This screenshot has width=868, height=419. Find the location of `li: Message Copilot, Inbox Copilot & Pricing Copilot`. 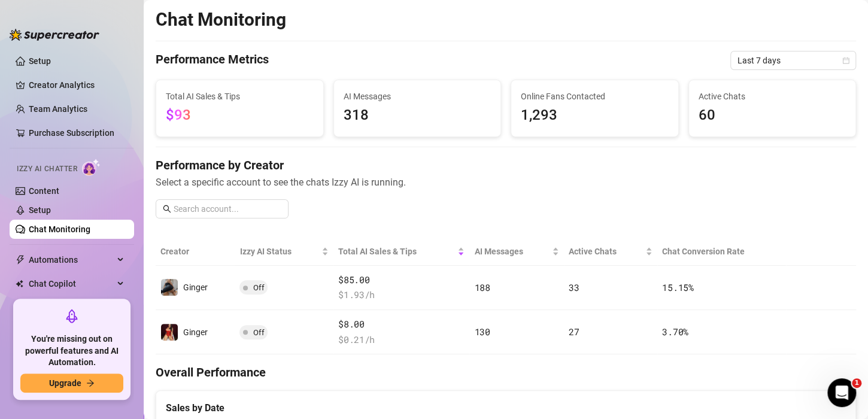

li: Message Copilot, Inbox Copilot & Pricing Copilot is located at coordinates (124, 139).